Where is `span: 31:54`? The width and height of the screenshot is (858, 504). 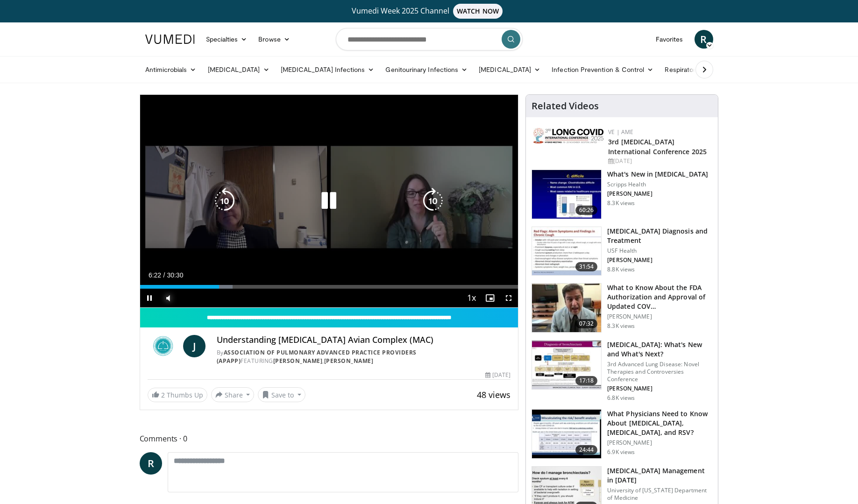 span: 31:54 is located at coordinates (587, 267).